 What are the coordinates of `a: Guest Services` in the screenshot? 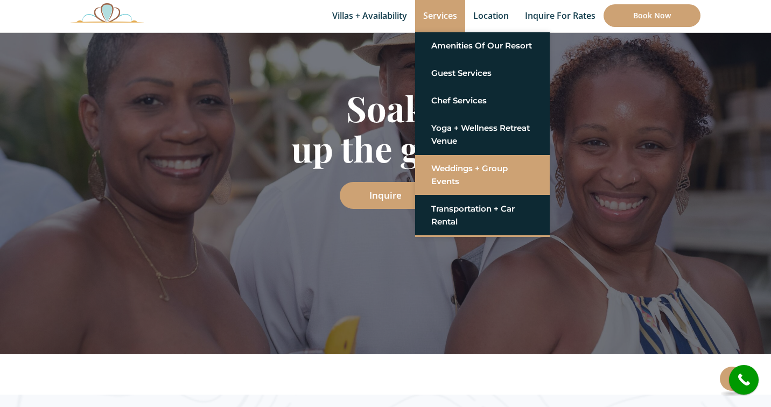 It's located at (483, 73).